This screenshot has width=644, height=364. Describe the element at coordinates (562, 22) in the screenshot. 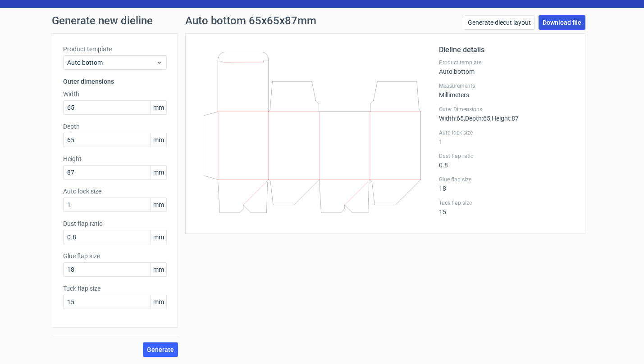

I see `a: Download file` at that location.